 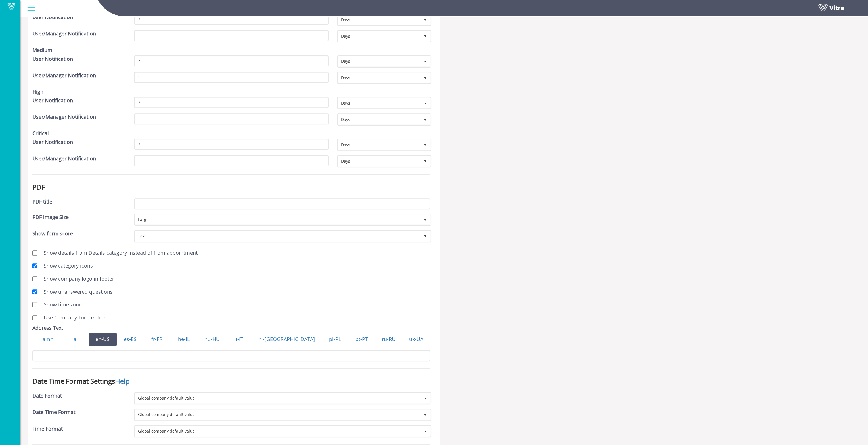 I want to click on input: Show company logo in footer, so click(x=35, y=279).